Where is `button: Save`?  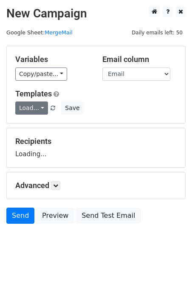
button: Save is located at coordinates (72, 108).